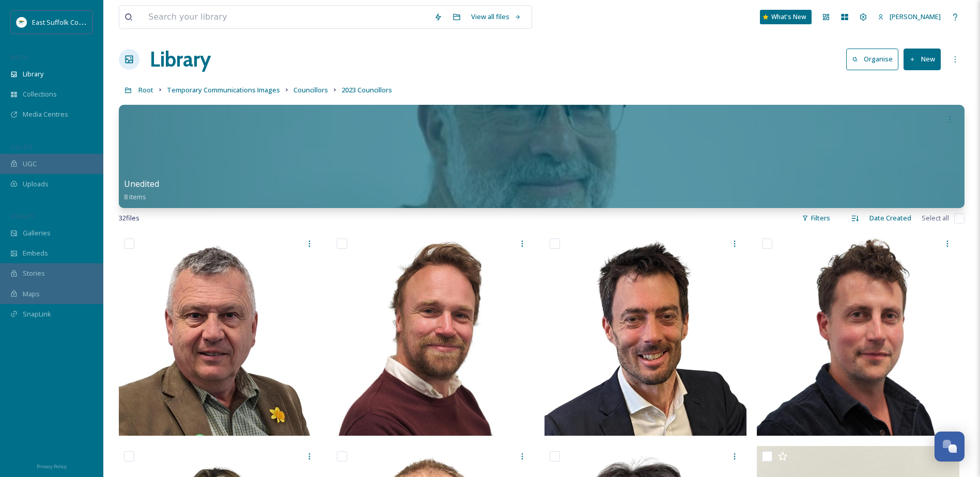 This screenshot has height=477, width=980. I want to click on a: View all files, so click(496, 17).